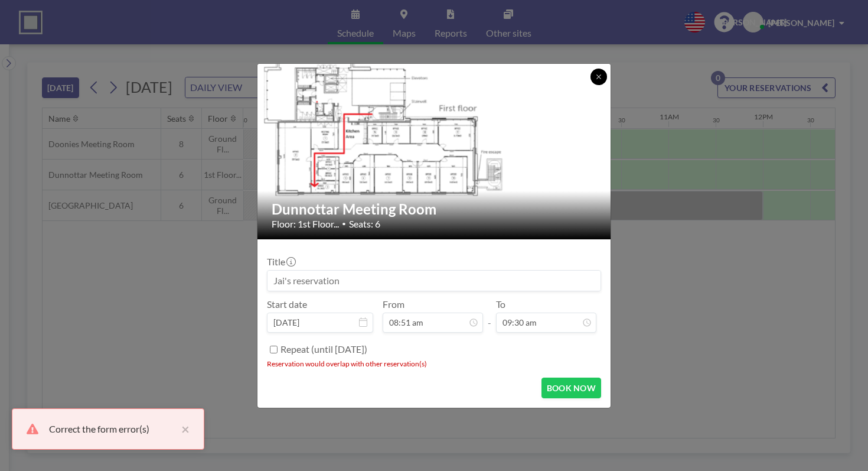 The width and height of the screenshot is (868, 471). What do you see at coordinates (435, 209) in the screenshot?
I see `h2: Dunnottar Meeting Room` at bounding box center [435, 209].